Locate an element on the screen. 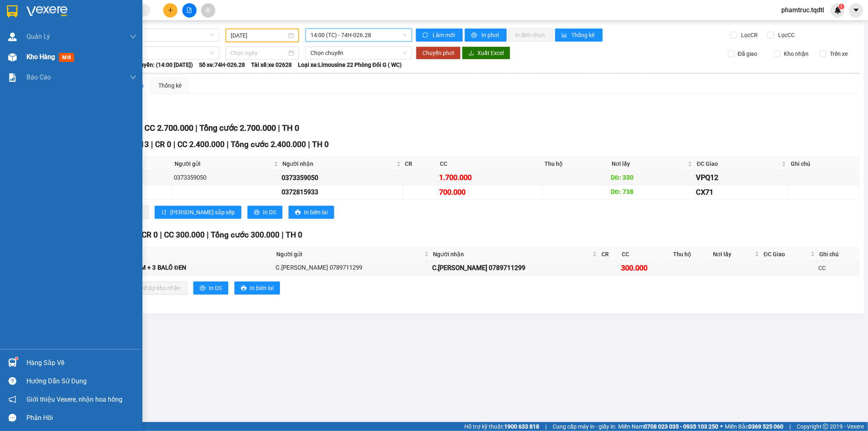 The height and width of the screenshot is (431, 868). th: CC is located at coordinates (490, 163).